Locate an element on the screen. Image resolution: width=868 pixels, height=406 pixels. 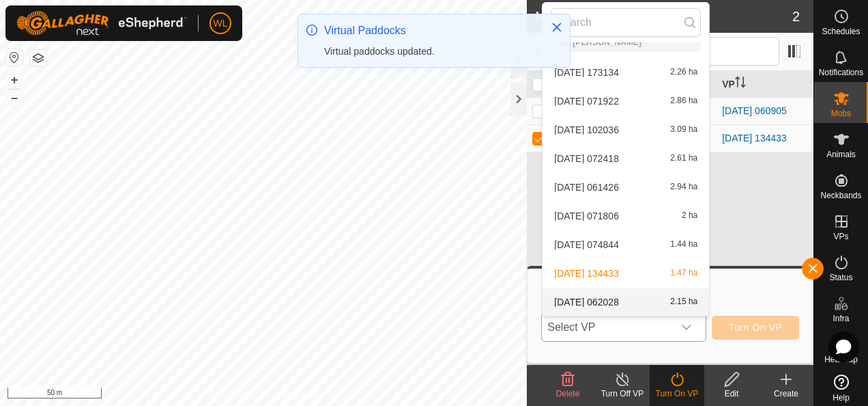
span: 2.86 ha is located at coordinates (684, 101).